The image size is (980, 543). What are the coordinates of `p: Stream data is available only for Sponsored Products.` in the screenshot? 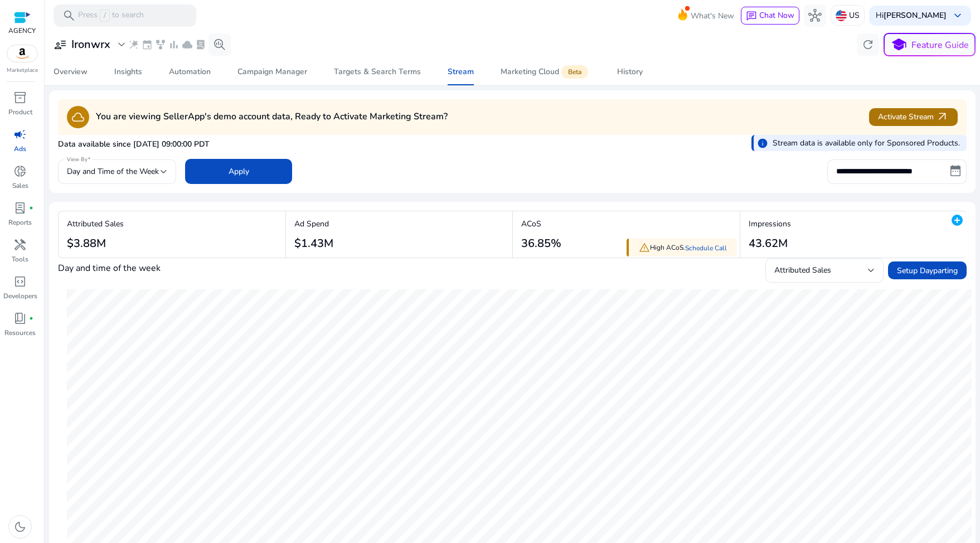 It's located at (866, 142).